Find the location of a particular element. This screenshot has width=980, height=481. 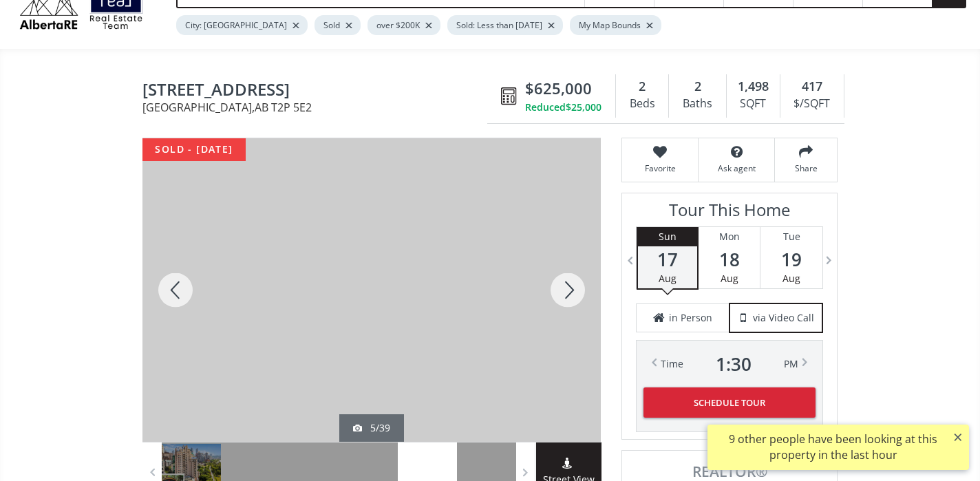

span: 17 is located at coordinates (668, 259).